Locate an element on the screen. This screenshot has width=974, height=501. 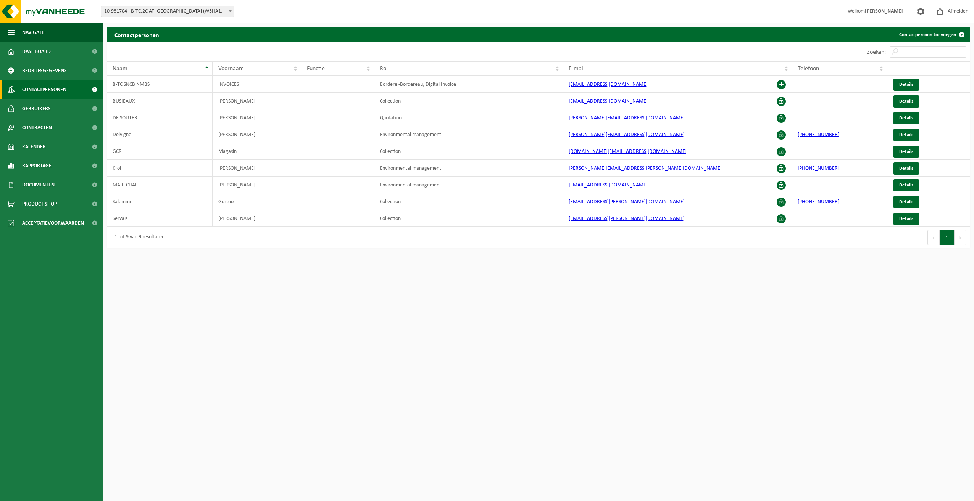
span: 10-981704 - B-TC.2C AT CHARLEROI (W5HA116) - MARCINELLE is located at coordinates (168, 11).